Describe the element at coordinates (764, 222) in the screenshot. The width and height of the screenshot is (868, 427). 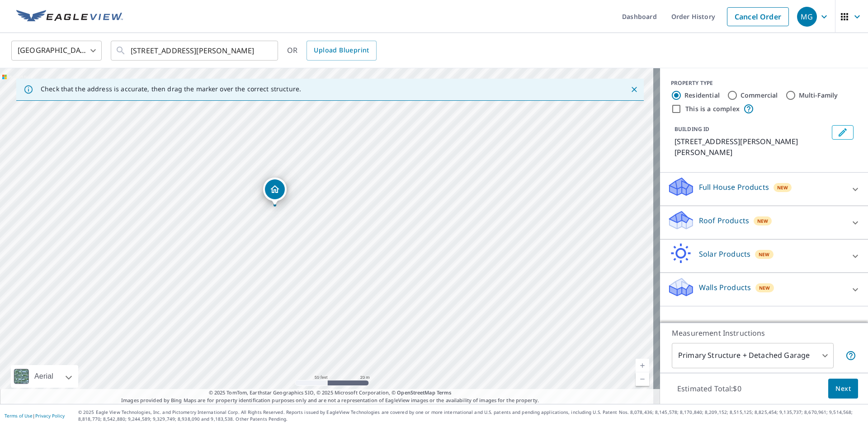
I see `div: Roof ProductsNew` at that location.